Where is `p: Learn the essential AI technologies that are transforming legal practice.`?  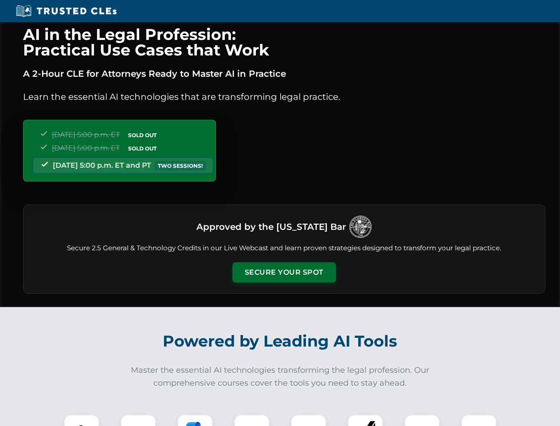 p: Learn the essential AI technologies that are transforming legal practice. is located at coordinates (284, 97).